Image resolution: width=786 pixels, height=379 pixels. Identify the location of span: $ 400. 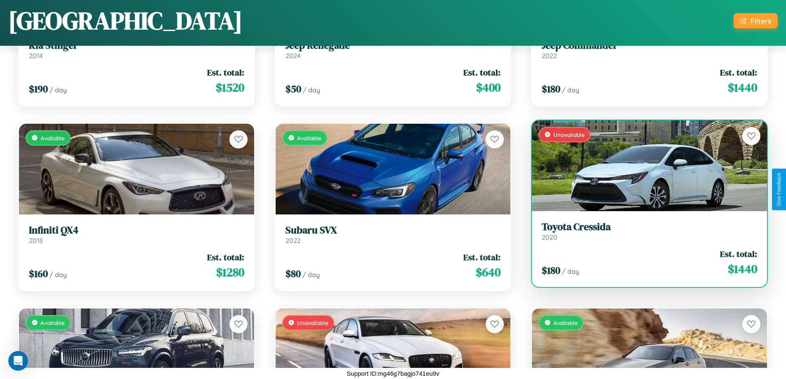
(488, 87).